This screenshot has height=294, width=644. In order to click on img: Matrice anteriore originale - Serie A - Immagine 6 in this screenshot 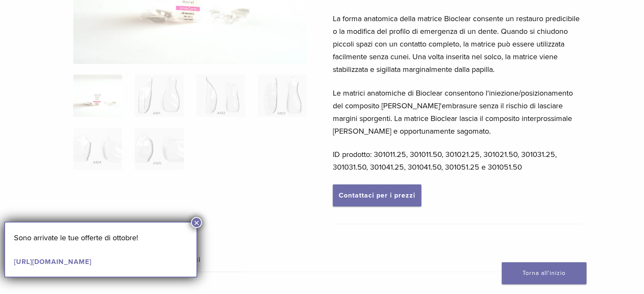, I will do `click(159, 149)`.